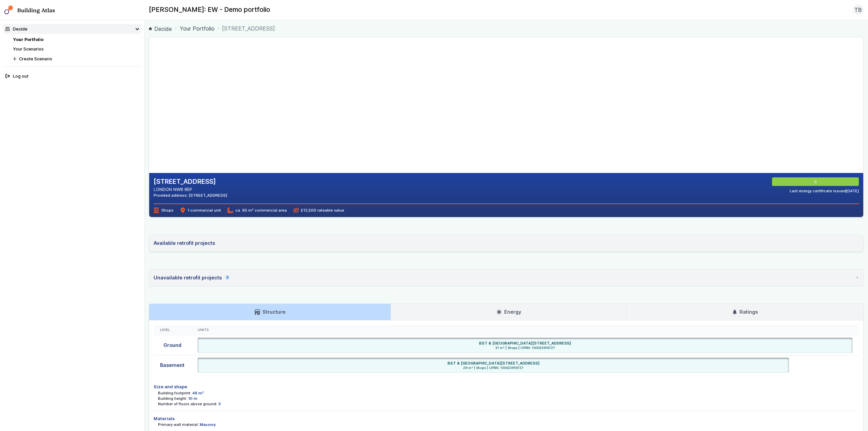  Describe the element at coordinates (494, 369) in the screenshot. I see `span: 28 m² | Shops | UPRN: 100023619727` at that location.